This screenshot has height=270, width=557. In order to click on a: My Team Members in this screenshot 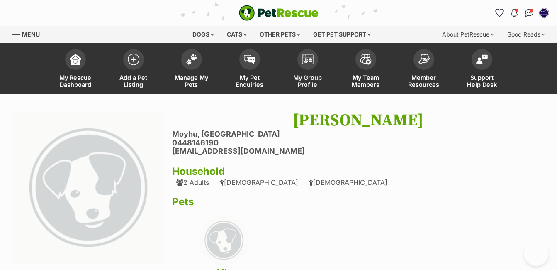, I will do `click(366, 69)`.